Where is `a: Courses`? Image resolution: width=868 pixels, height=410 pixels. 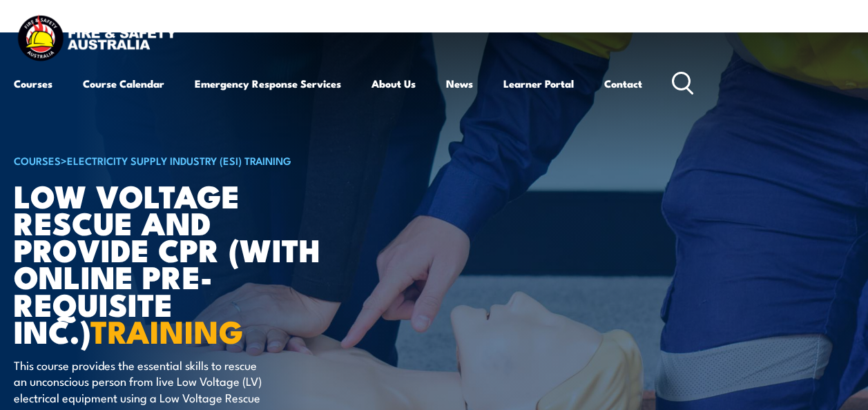
a: Courses is located at coordinates (33, 84).